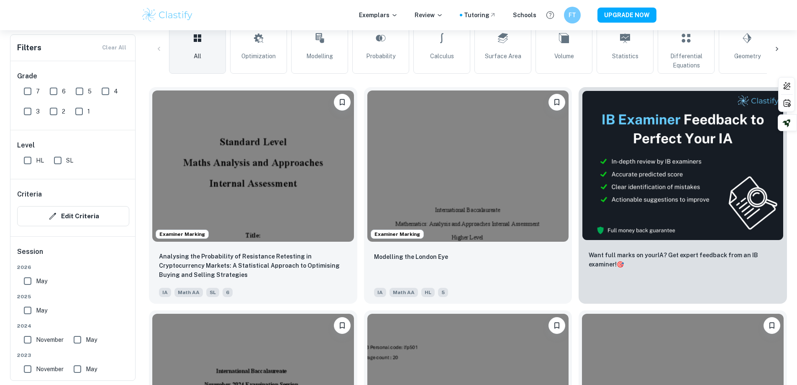  What do you see at coordinates (38, 111) in the screenshot?
I see `span: 3` at bounding box center [38, 111].